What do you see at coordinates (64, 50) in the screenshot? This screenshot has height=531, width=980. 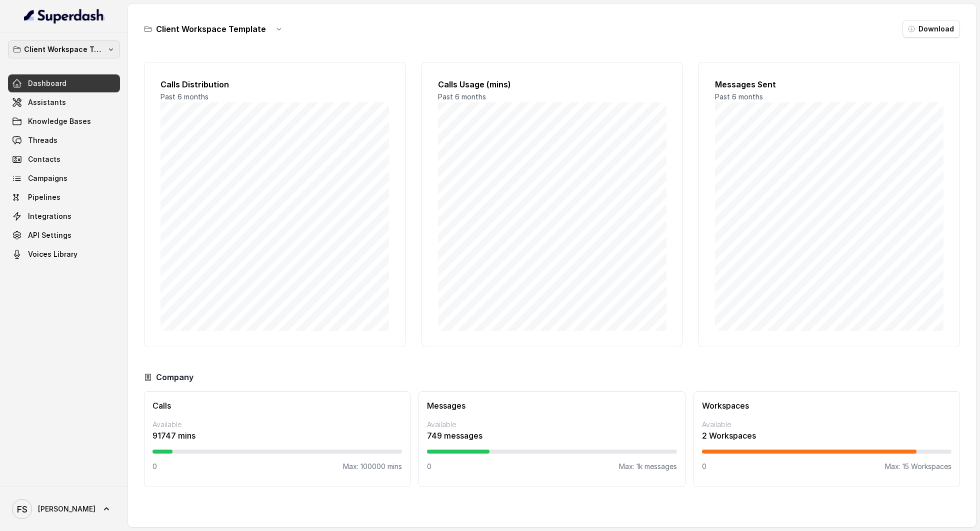 I see `button: Client Workspace Template` at bounding box center [64, 50].